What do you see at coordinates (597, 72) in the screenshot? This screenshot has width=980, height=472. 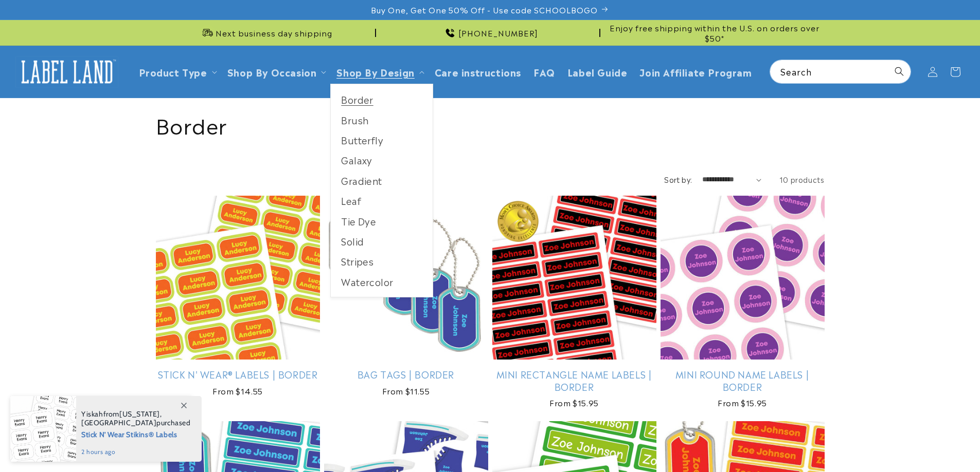 I see `span: Label Guide` at bounding box center [597, 72].